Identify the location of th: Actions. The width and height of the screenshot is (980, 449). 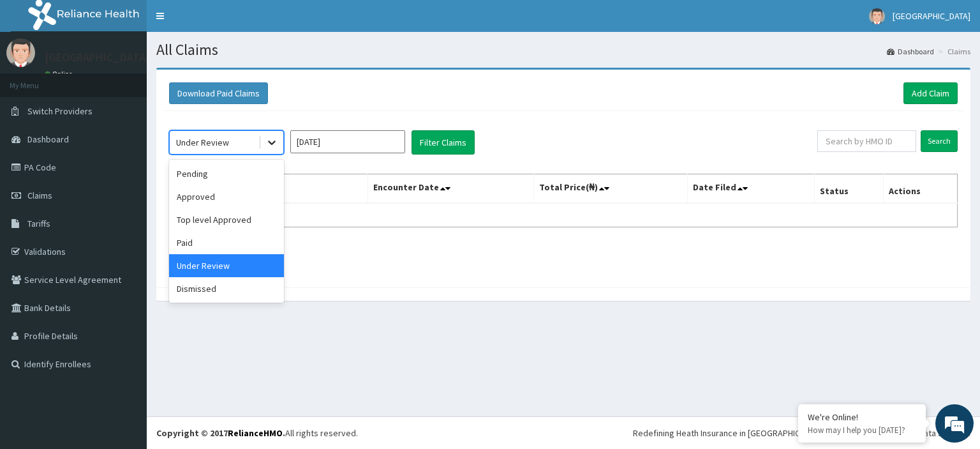
(920, 189).